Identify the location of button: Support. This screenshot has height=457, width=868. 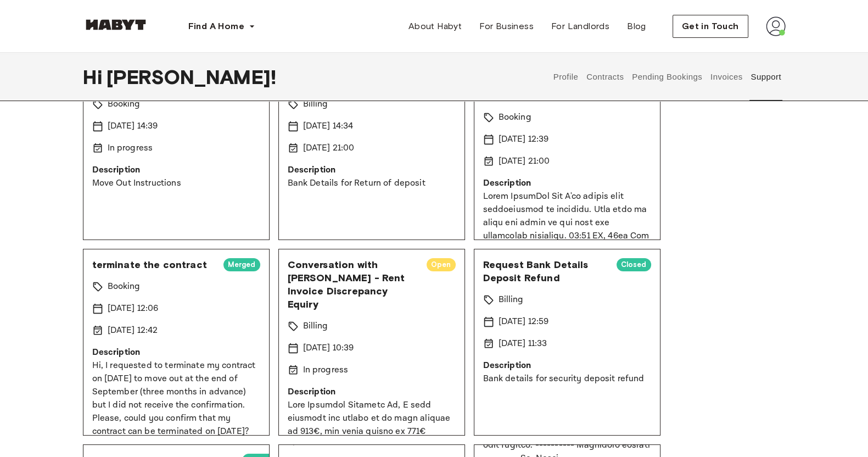
(766, 77).